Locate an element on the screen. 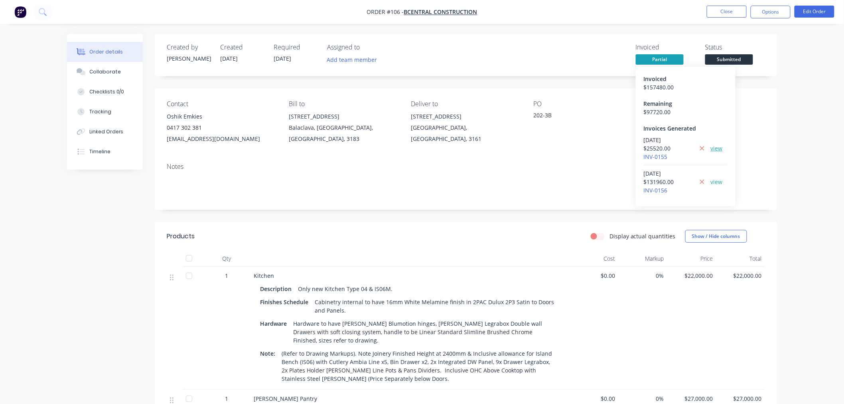 The height and width of the screenshot is (404, 844). div: $ 131960.00 is located at coordinates (669, 182).